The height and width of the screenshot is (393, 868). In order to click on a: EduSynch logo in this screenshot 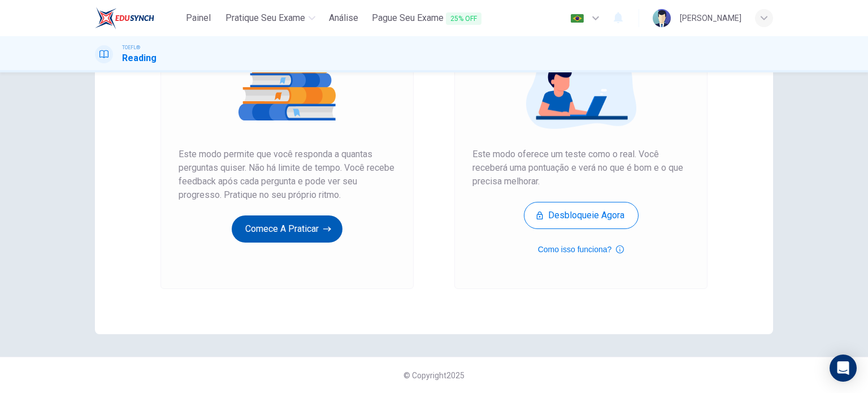, I will do `click(137, 18)`.